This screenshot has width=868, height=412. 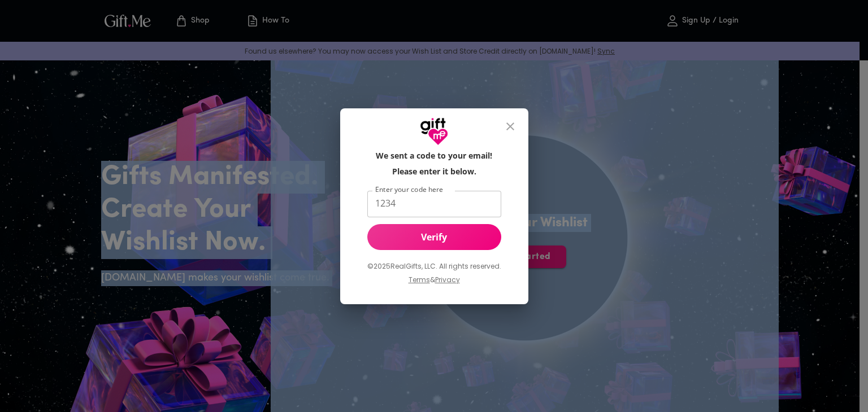 I want to click on p: © 2025 RealGifts, LLC. All rights reserved., so click(x=434, y=266).